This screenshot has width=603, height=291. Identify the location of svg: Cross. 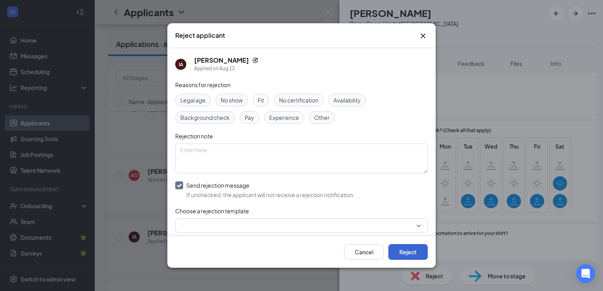
(423, 36).